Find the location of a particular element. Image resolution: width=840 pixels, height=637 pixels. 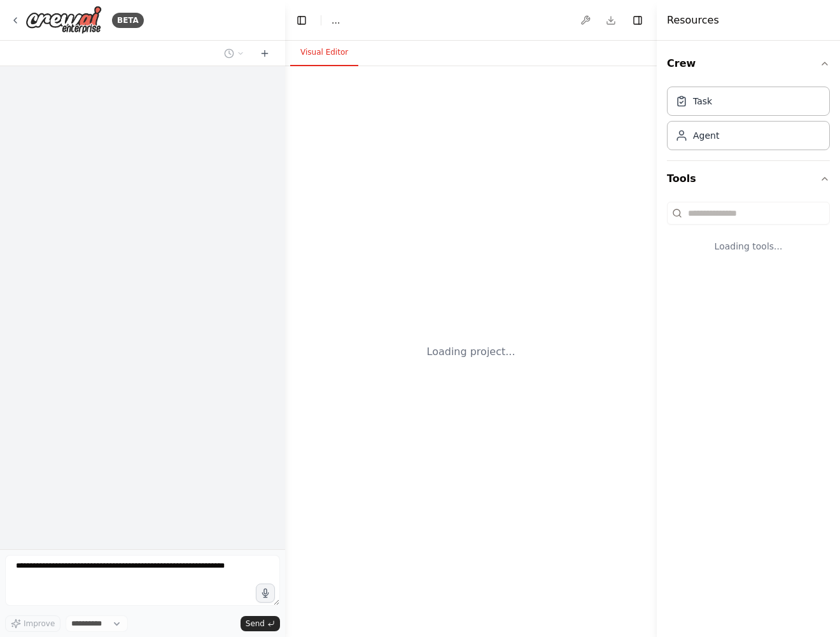

span: Improve is located at coordinates (39, 624).